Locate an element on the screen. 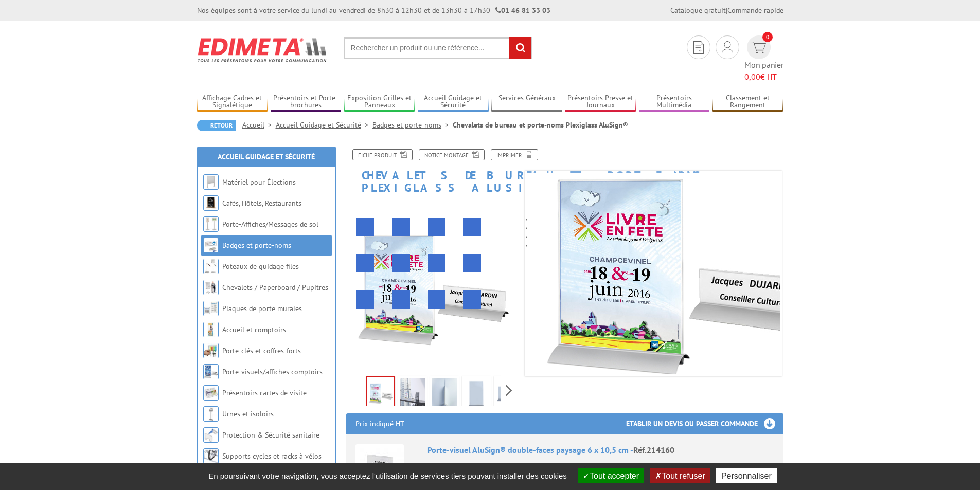 The height and width of the screenshot is (490, 980). span: Next is located at coordinates (508, 390).